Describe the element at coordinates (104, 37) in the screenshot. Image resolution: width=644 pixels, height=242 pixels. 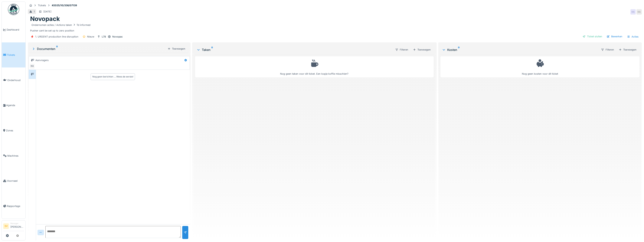
I see `div: L78` at that location.